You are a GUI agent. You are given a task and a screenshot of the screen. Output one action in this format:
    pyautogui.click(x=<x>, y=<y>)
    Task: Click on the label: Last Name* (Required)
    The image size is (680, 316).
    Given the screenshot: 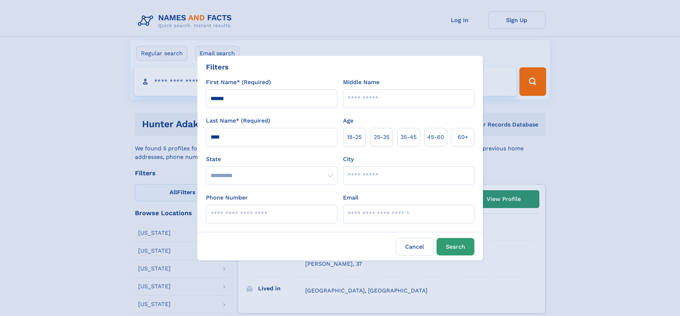 What is the action you would take?
    pyautogui.click(x=238, y=121)
    